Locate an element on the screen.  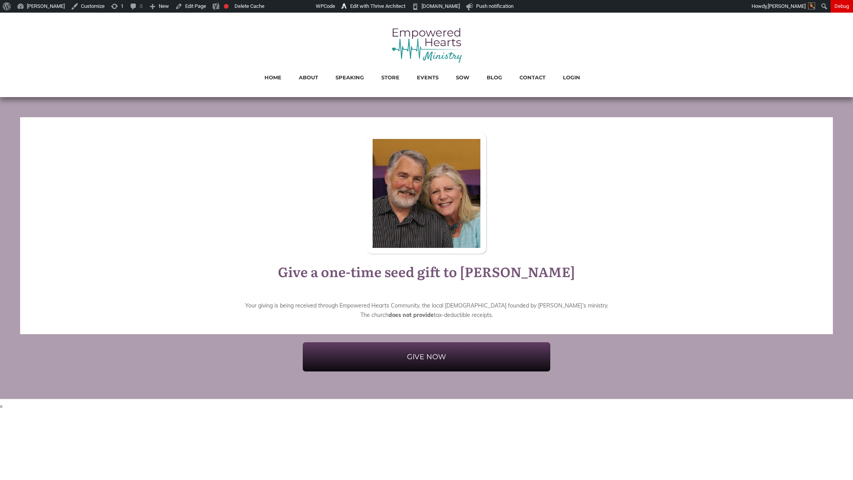
a: ABOUT is located at coordinates (308, 77).